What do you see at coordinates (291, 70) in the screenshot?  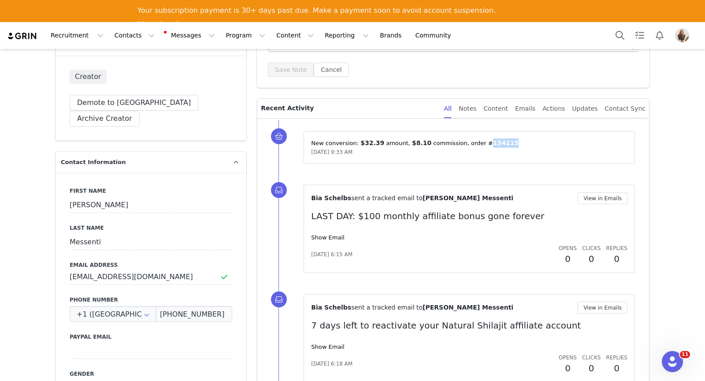 I see `button: Save Note` at bounding box center [291, 70].